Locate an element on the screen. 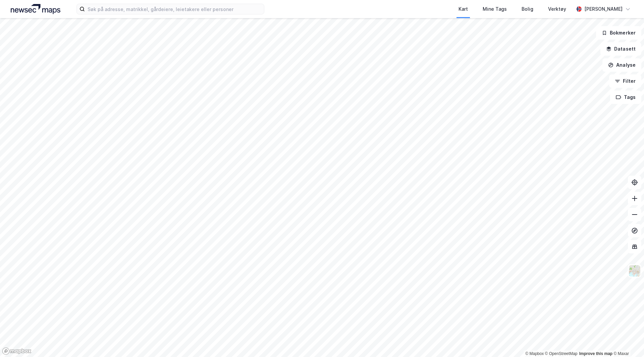  div: Verktøy is located at coordinates (557, 9).